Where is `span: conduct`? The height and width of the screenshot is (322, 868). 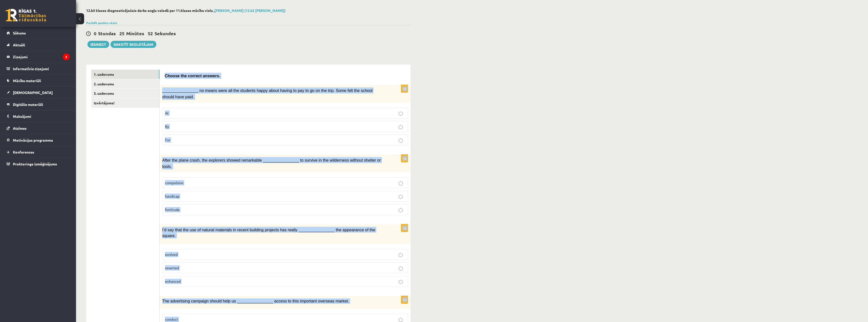 span: conduct is located at coordinates (172, 319).